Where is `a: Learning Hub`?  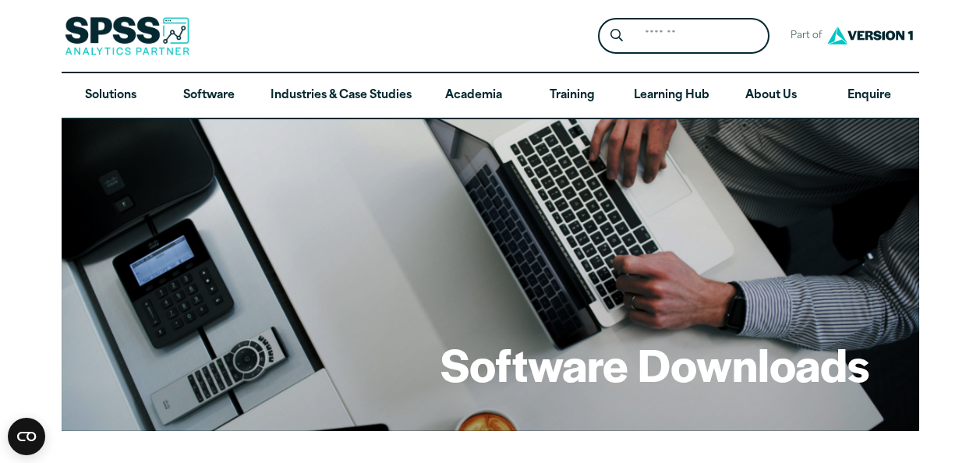 a: Learning Hub is located at coordinates (671, 96).